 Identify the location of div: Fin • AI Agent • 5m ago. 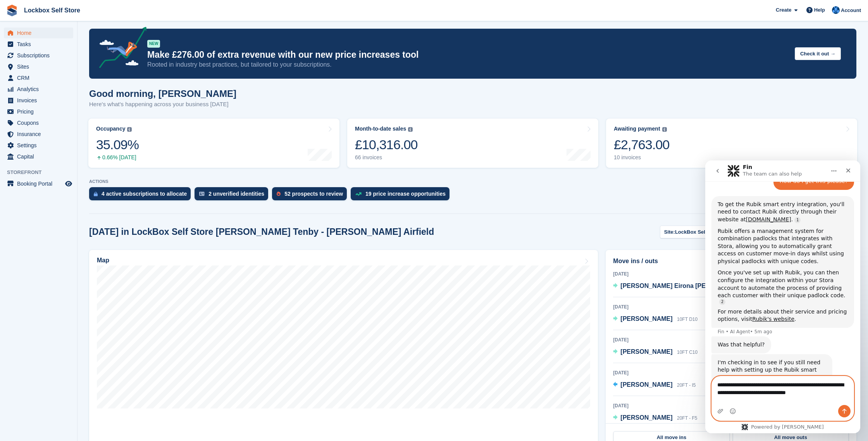
(40, 171).